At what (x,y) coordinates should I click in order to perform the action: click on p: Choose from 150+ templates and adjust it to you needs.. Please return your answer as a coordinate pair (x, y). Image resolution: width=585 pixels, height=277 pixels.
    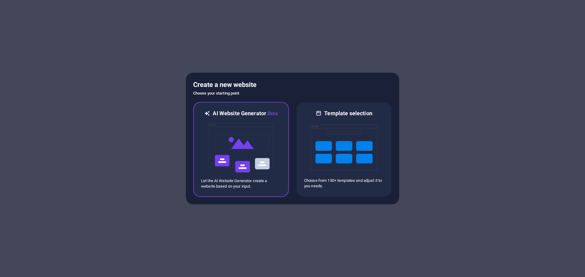
    Looking at the image, I should click on (344, 184).